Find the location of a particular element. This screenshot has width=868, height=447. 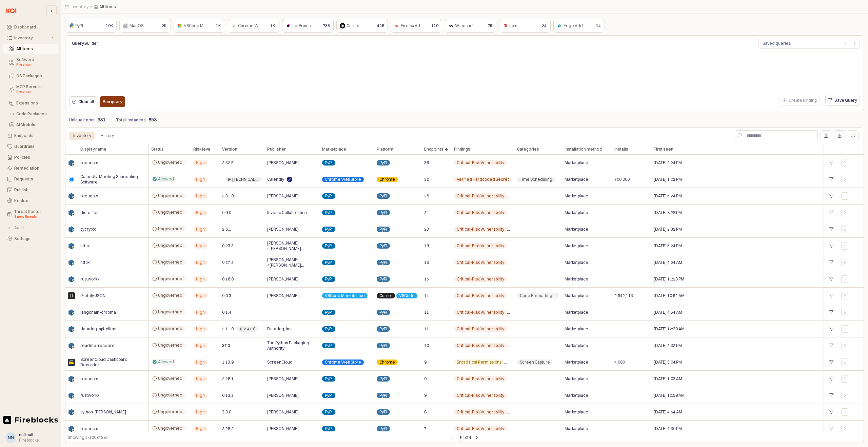

div: Extensions is located at coordinates (35, 103).